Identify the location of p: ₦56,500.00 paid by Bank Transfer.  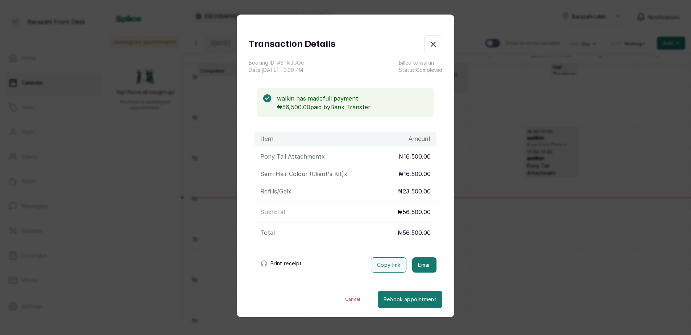
(352, 107).